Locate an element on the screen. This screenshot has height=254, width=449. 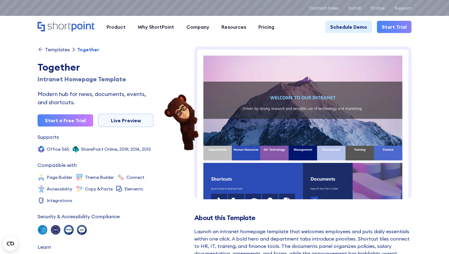
a: Why ShortPoint is located at coordinates (156, 27).